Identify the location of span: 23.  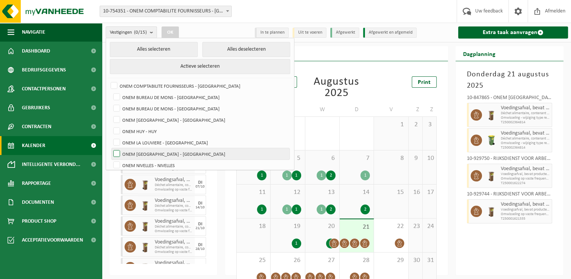
(416, 226).